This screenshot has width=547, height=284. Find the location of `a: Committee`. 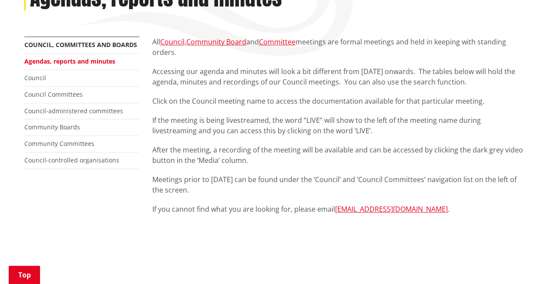

a: Committee is located at coordinates (277, 42).